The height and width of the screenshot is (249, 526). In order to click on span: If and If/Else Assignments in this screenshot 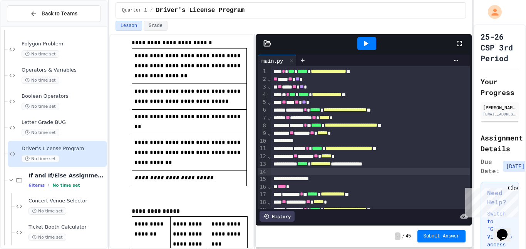, I will do `click(67, 176)`.